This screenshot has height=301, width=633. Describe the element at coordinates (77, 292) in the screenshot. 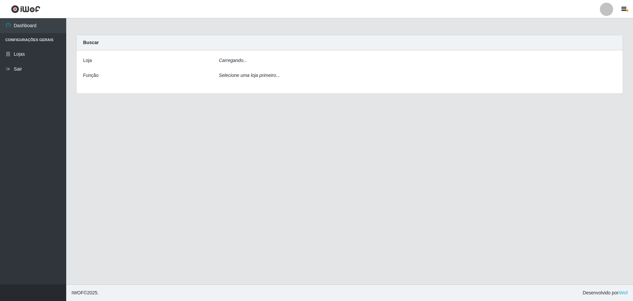

I see `span: IWOF` at that location.